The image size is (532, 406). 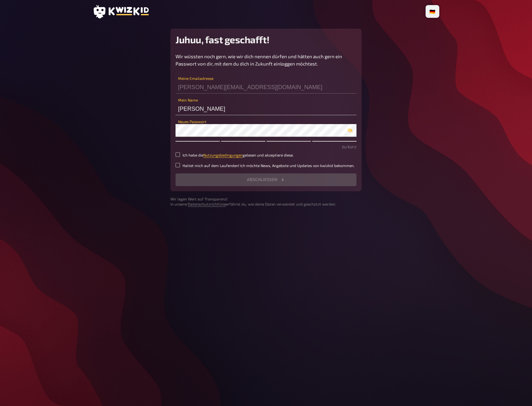 What do you see at coordinates (266, 87) in the screenshot?
I see `input: Meine Emailadresse` at bounding box center [266, 87].